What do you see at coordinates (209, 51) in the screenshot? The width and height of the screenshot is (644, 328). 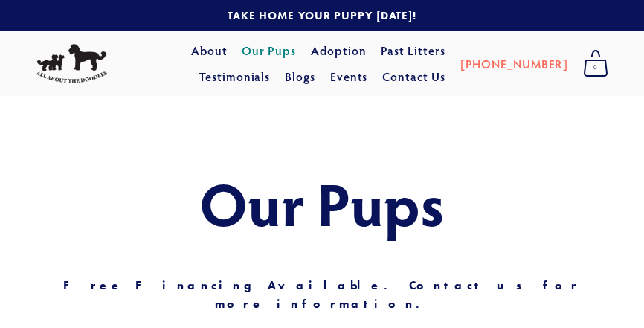 I see `a: About` at bounding box center [209, 51].